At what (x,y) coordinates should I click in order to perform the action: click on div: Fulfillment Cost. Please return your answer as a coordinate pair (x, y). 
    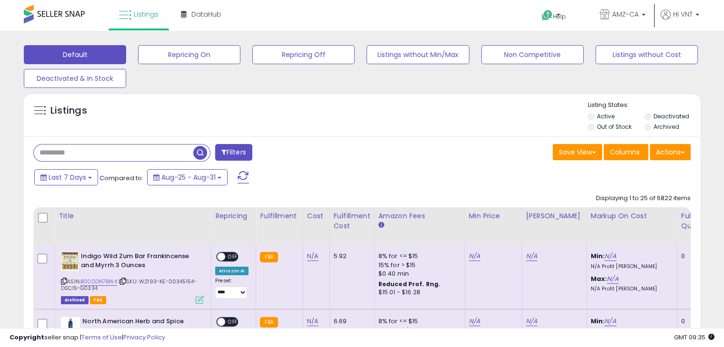
    Looking at the image, I should click on (352, 221).